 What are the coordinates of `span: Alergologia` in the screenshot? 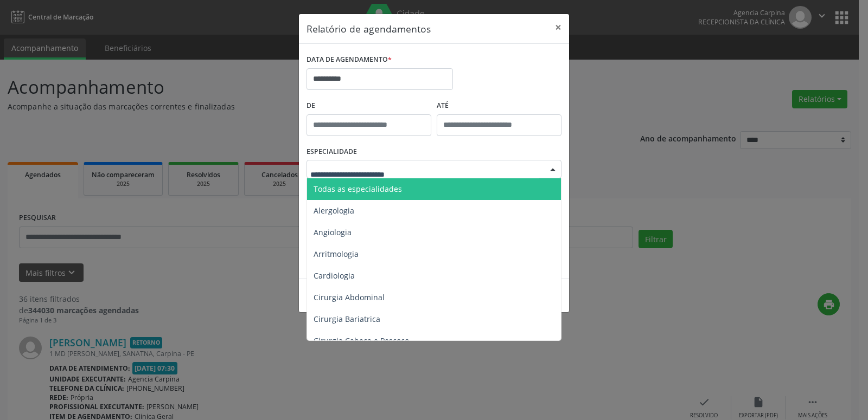 It's located at (333, 211).